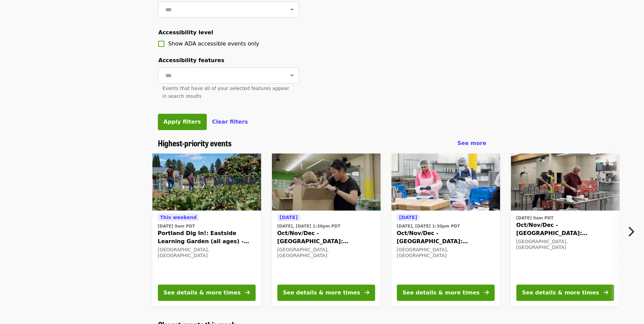  I want to click on span: Accessibility level, so click(186, 32).